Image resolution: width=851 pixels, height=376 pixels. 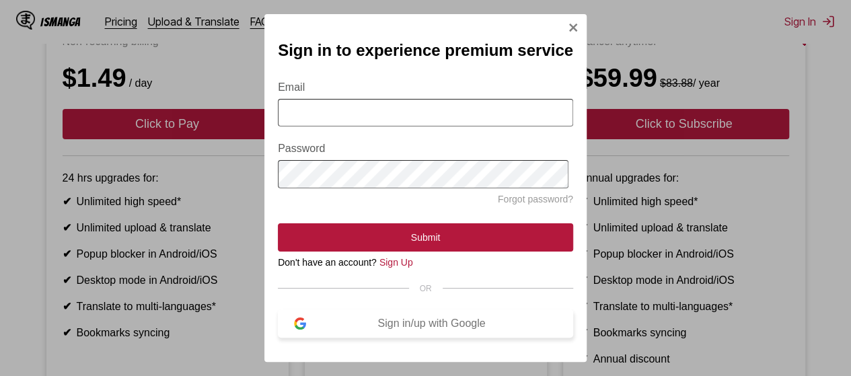 What do you see at coordinates (425, 238) in the screenshot?
I see `button: Submit` at bounding box center [425, 238].